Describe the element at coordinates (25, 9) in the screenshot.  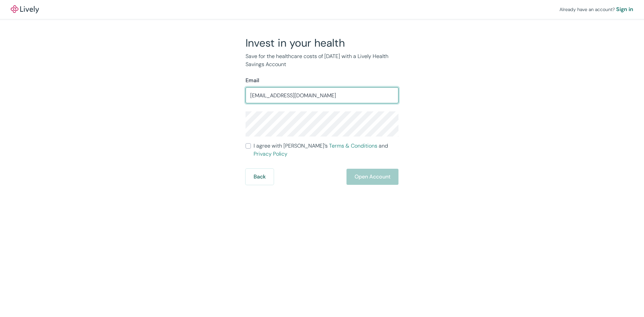
I see `img: Lively` at that location.